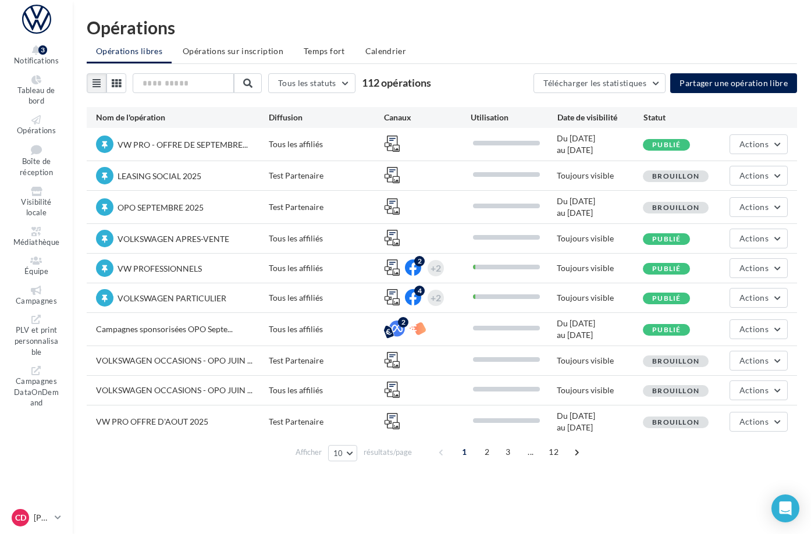 This screenshot has width=811, height=534. What do you see at coordinates (182, 118) in the screenshot?
I see `div: Nom de l'opération` at bounding box center [182, 118].